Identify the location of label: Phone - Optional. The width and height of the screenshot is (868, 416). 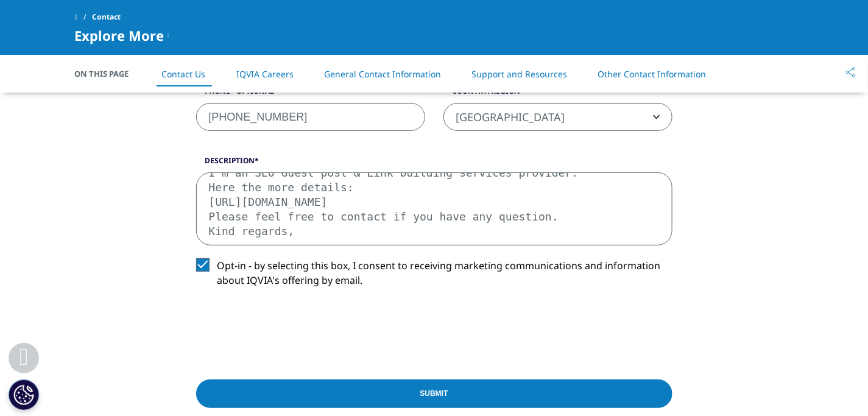
(310, 95).